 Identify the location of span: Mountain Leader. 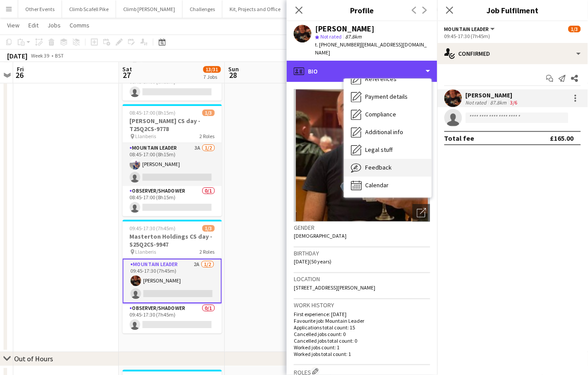
(467, 29).